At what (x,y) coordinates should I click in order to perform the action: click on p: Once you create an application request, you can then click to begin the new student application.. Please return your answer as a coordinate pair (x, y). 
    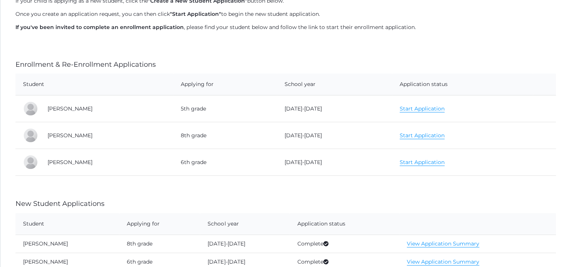
    Looking at the image, I should click on (285, 14).